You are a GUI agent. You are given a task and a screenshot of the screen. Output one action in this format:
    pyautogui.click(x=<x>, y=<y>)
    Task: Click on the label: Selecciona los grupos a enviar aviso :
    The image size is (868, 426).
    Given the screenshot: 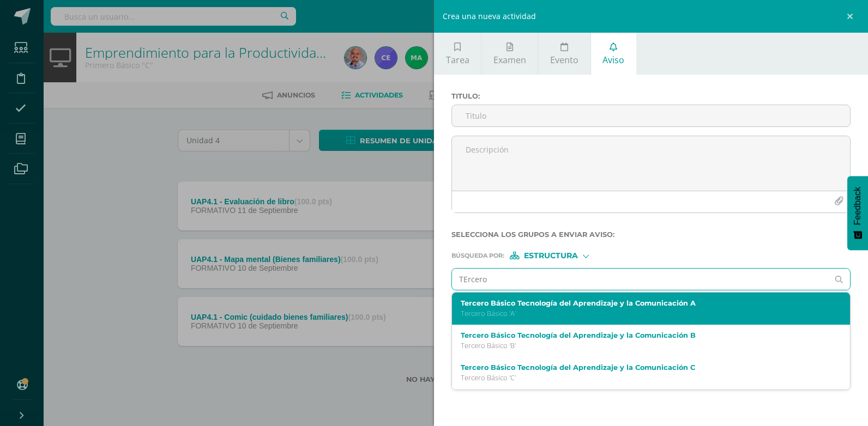 What is the action you would take?
    pyautogui.click(x=651, y=234)
    